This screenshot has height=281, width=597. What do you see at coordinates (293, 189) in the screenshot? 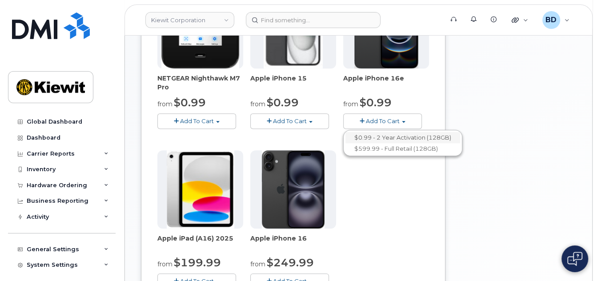
I see `img: iphone_16_plus.png` at bounding box center [293, 189].